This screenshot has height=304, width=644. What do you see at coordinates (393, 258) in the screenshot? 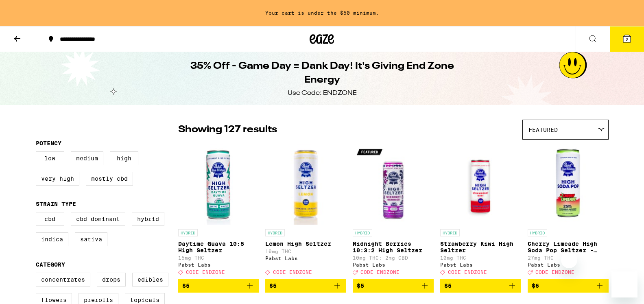
I see `p: 10mg THC: 2mg CBD` at bounding box center [393, 258].